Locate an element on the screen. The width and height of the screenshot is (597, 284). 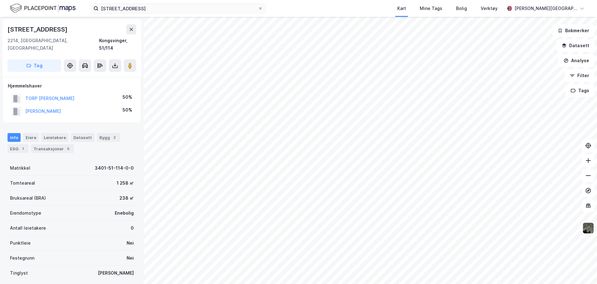
div: Eiere is located at coordinates (31, 138).